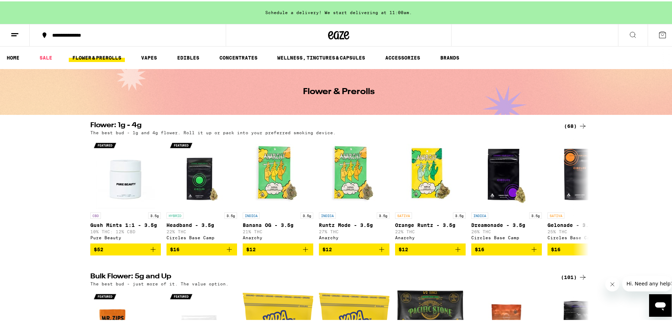 The height and width of the screenshot is (321, 672). Describe the element at coordinates (149, 56) in the screenshot. I see `a: VAPES` at that location.